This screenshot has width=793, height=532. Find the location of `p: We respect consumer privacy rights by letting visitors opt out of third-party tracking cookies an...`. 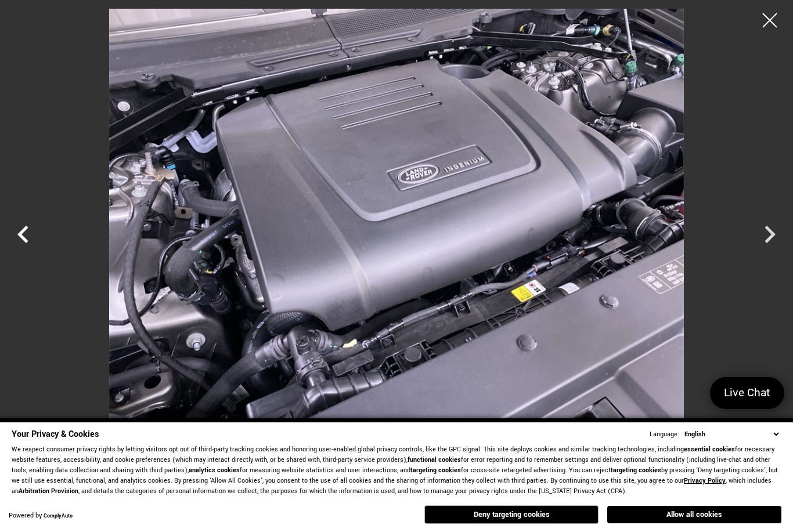

p: We respect consumer privacy rights by letting visitors opt out of third-party tracking cookies an... is located at coordinates (397, 471).